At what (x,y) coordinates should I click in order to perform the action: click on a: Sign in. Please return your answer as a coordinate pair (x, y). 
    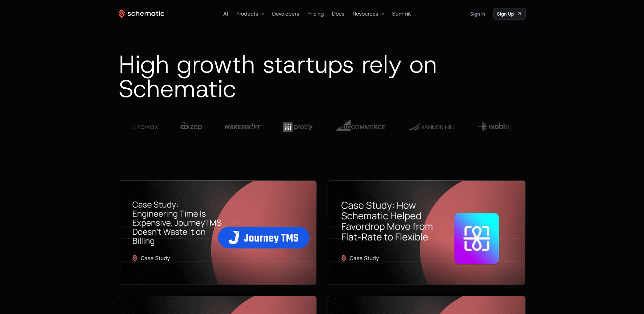
    Looking at the image, I should click on (478, 14).